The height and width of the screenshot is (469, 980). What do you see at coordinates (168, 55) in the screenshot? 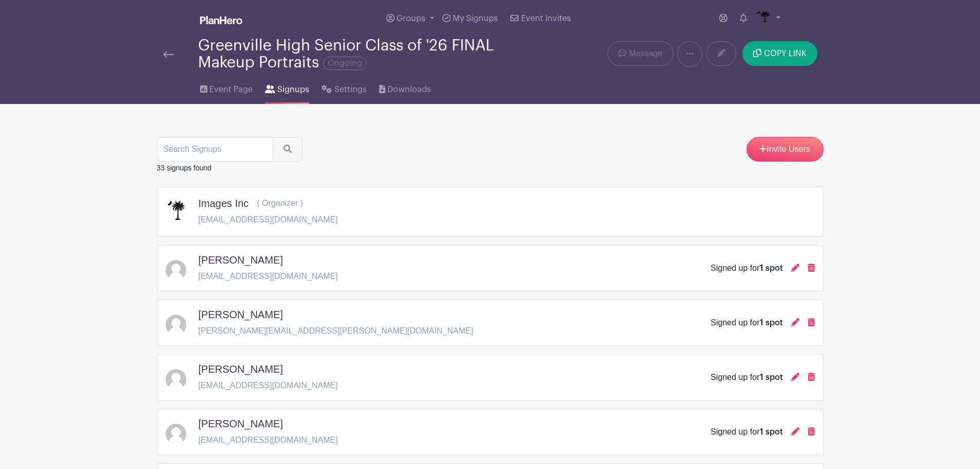
I see `img: back-arrow-29a5d9b10d5bd6ae65dc969a981735edf675c4d7a1fe02e03b50dbd4ba3cdb55.svg` at bounding box center [168, 55].